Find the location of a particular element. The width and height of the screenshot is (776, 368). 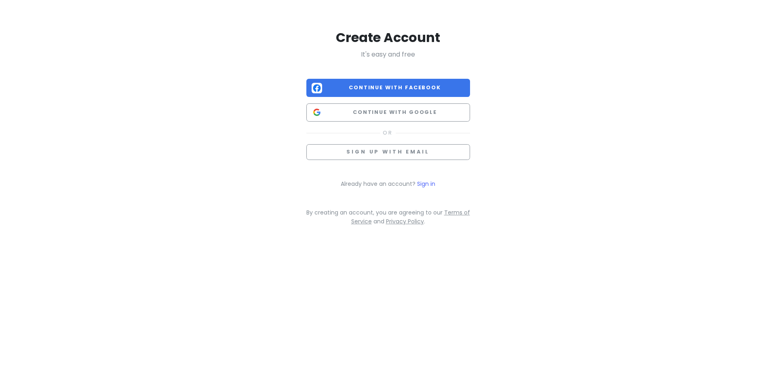

h2: Create Account is located at coordinates (388, 38).